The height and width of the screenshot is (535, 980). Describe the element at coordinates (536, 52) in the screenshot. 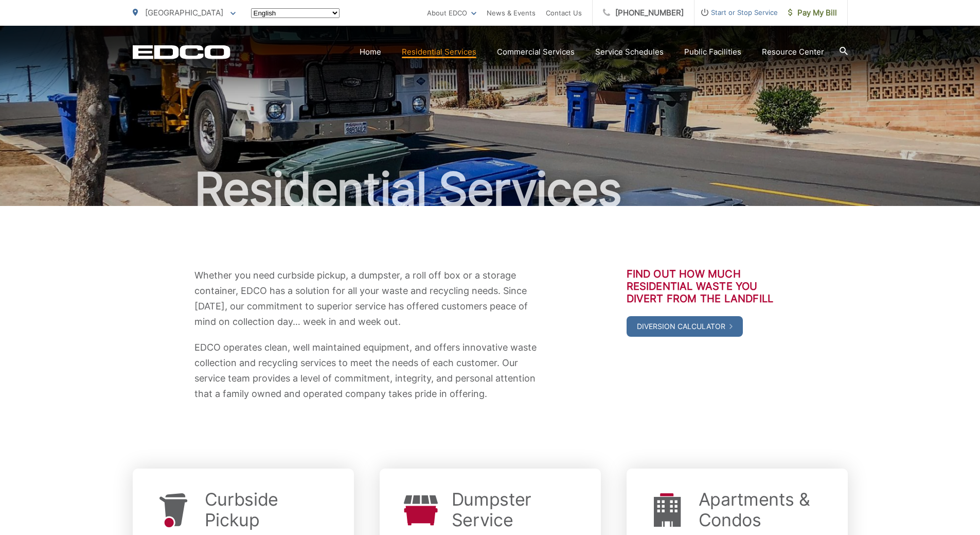

I see `a: Commercial Services` at that location.